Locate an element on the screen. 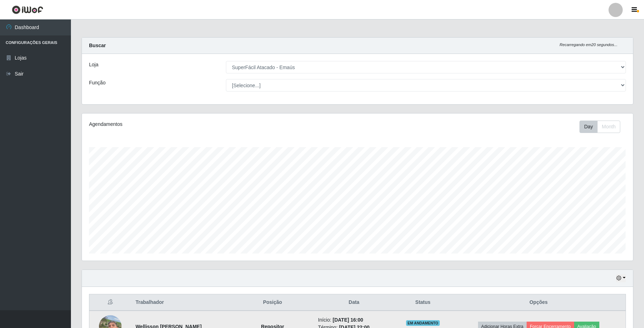  label: Loja is located at coordinates (94, 64).